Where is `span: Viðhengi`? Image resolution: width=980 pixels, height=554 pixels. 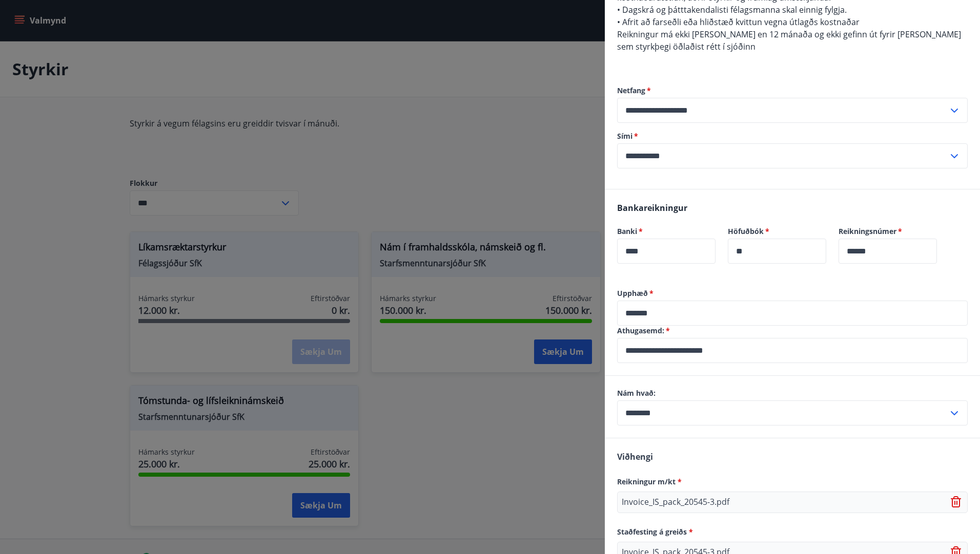 span: Viðhengi is located at coordinates (635, 457).